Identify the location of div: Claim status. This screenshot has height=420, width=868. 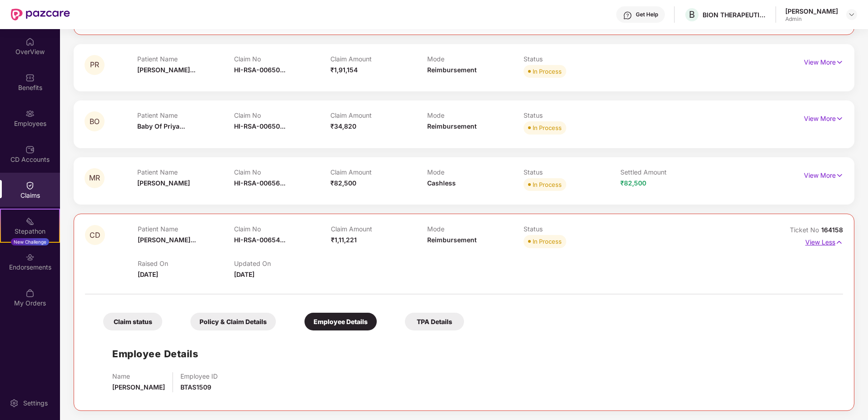
(132, 321).